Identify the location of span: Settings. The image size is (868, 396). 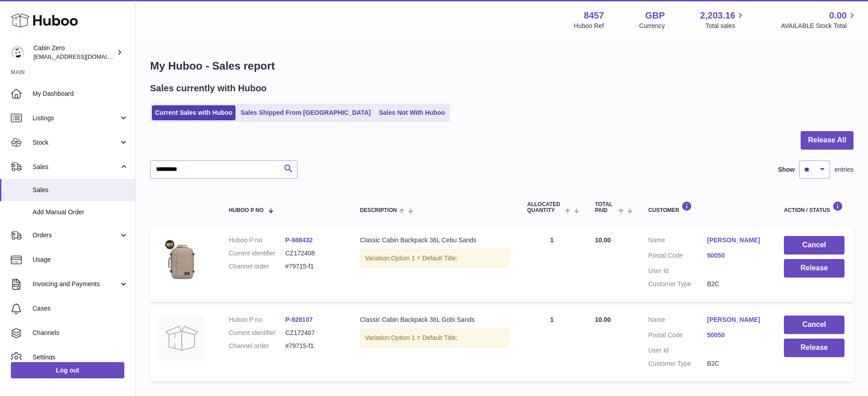
(81, 357).